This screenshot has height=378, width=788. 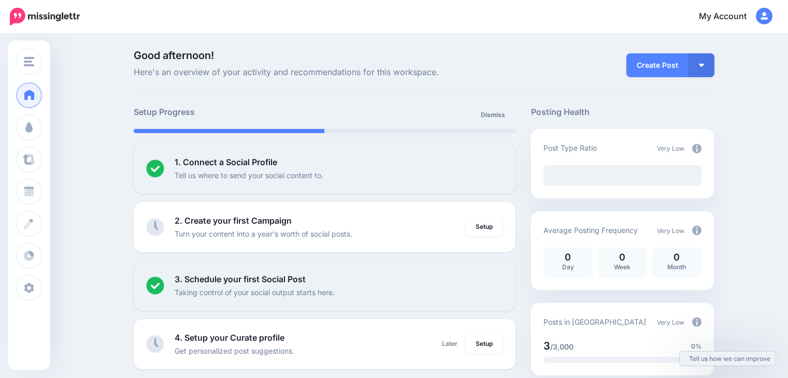 What do you see at coordinates (493, 115) in the screenshot?
I see `a: Dismiss` at bounding box center [493, 115].